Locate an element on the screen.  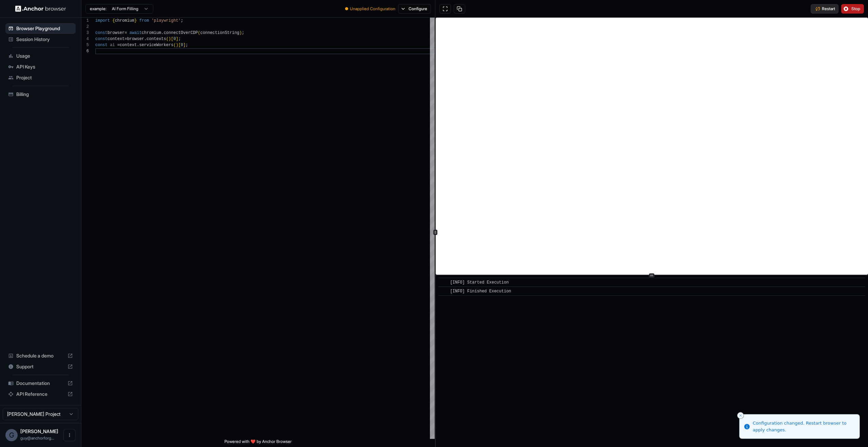
span: API Reference is located at coordinates (41, 394).